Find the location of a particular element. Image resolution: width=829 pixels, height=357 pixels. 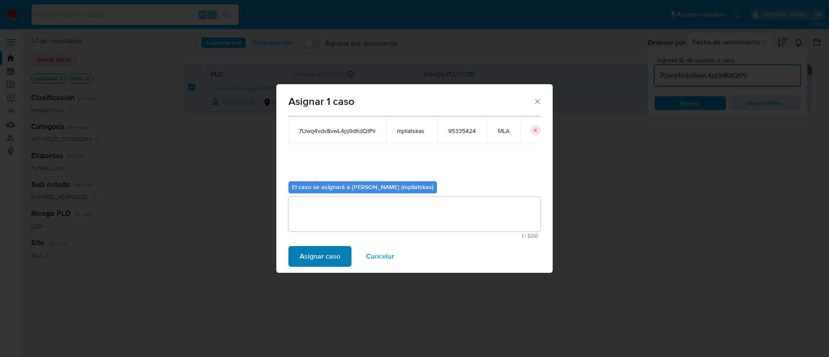

span: 95335424 is located at coordinates (462, 131).